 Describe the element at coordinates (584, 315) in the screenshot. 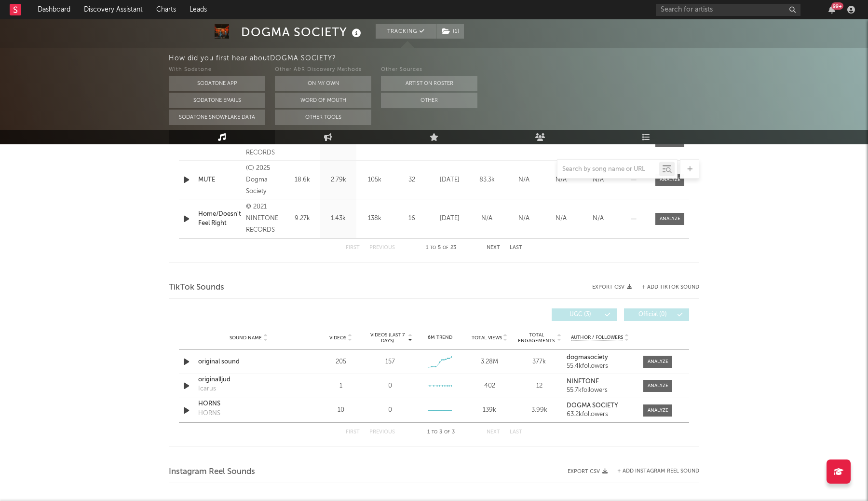

I see `button: UGC(3)` at that location.